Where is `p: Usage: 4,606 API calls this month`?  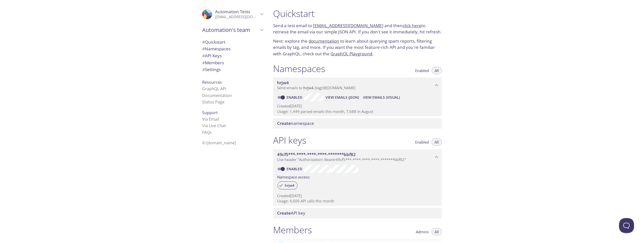 p: Usage: 4,606 API calls this month is located at coordinates (357, 201).